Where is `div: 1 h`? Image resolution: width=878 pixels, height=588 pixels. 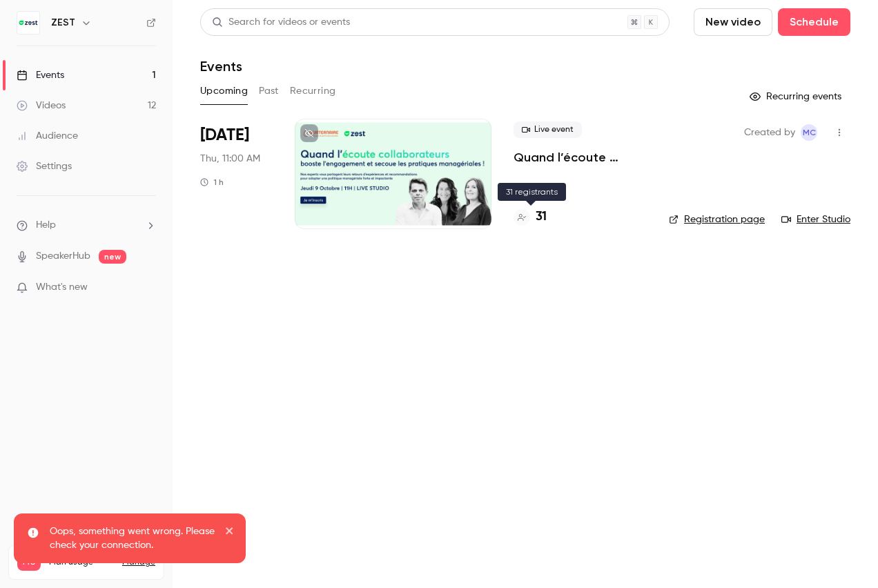 div: 1 h is located at coordinates (212, 182).